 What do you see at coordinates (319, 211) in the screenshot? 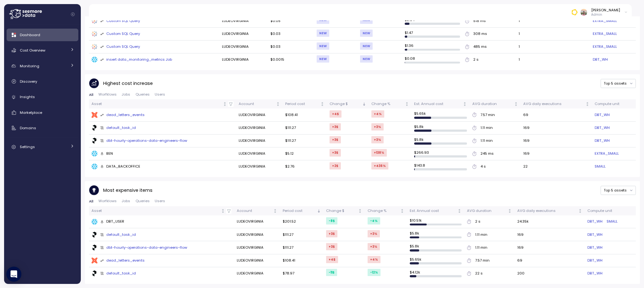
I see `div: Sorted descending` at bounding box center [319, 211].